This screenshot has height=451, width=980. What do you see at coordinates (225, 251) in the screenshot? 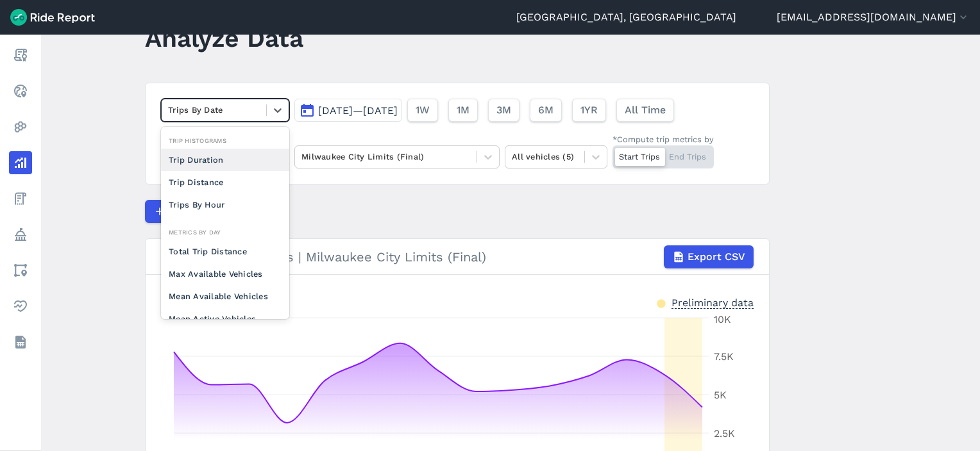
I see `div: Total Trip Distance` at bounding box center [225, 251].